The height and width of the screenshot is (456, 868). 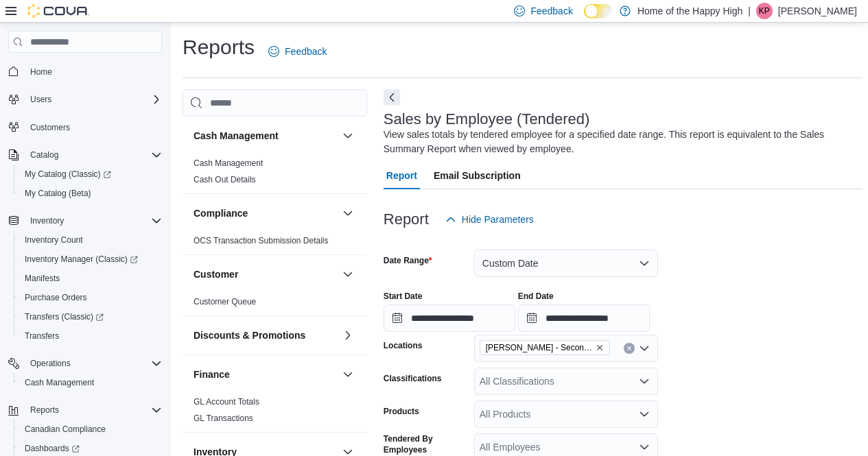 I want to click on a: Customers, so click(x=50, y=127).